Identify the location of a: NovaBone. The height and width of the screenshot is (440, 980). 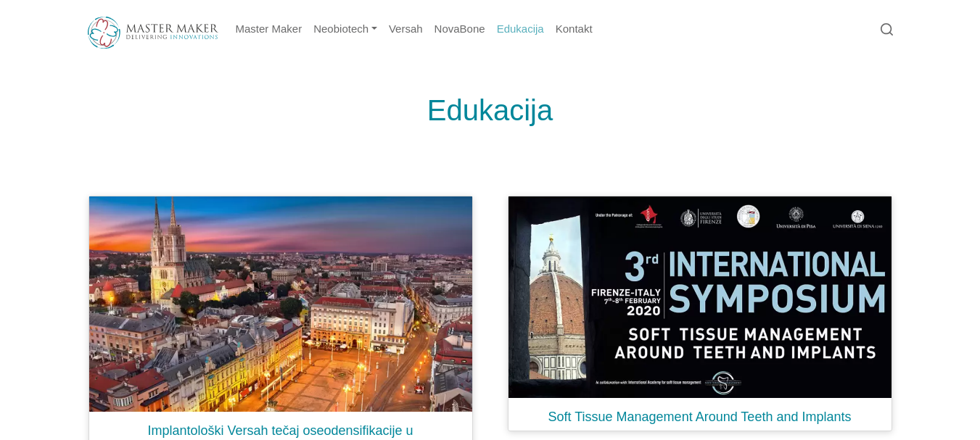
(460, 29).